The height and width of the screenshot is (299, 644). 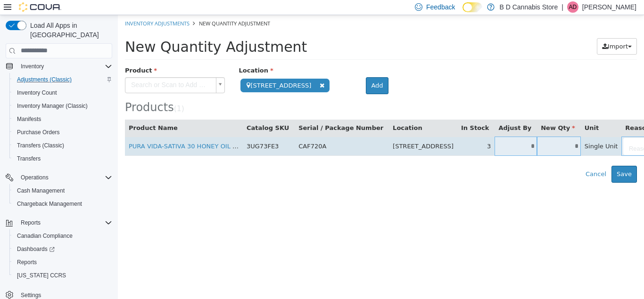 What do you see at coordinates (27, 262) in the screenshot?
I see `a: Reports` at bounding box center [27, 262].